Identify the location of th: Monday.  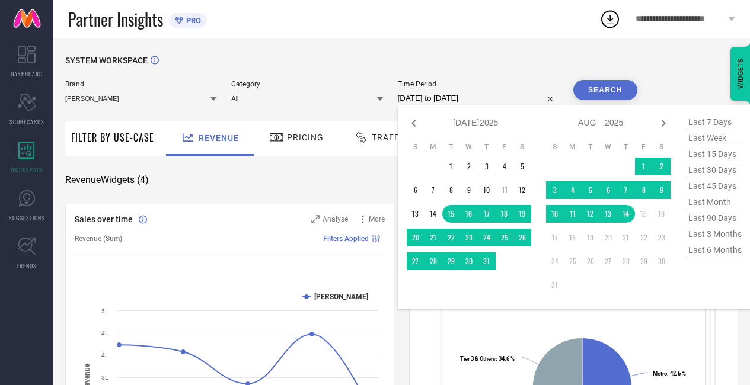
(433, 147).